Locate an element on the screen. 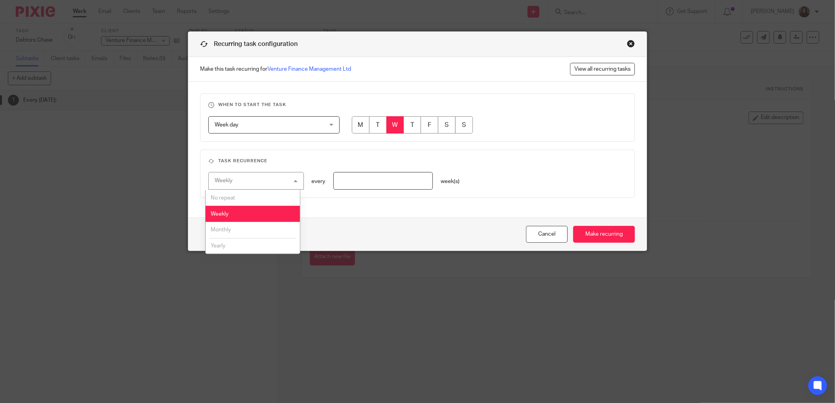 This screenshot has width=835, height=403. span: week(s) is located at coordinates (450, 182).